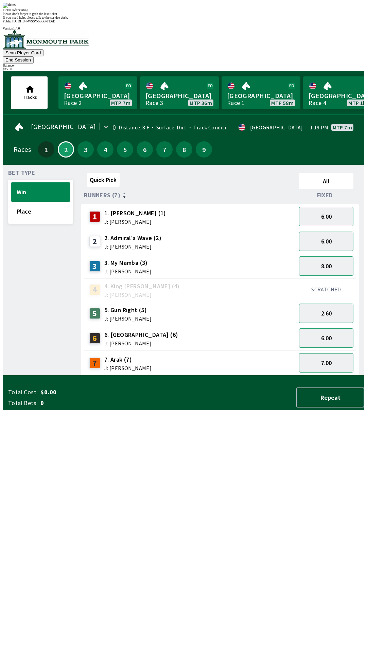 The height and width of the screenshot is (652, 367). I want to click on span: Runners (7), so click(102, 195).